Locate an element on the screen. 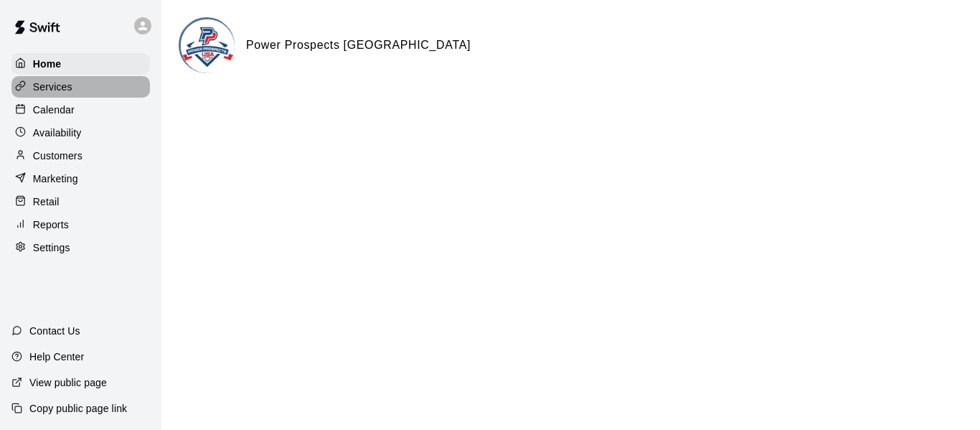 The width and height of the screenshot is (980, 430). div: Calendar is located at coordinates (81, 110).